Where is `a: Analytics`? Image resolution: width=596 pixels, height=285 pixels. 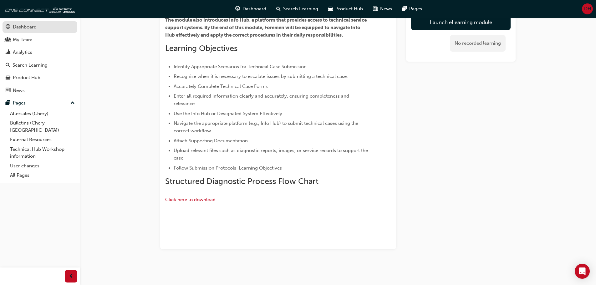
a: Analytics is located at coordinates (40, 52).